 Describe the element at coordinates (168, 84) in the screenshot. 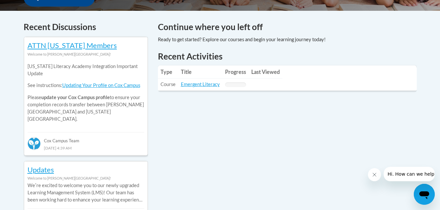

I see `span: Course` at that location.